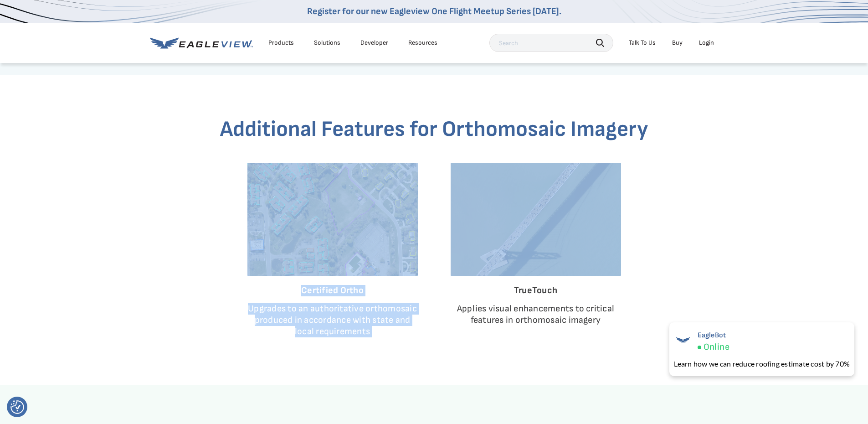 The height and width of the screenshot is (424, 868). I want to click on div: Talk To Us, so click(642, 43).